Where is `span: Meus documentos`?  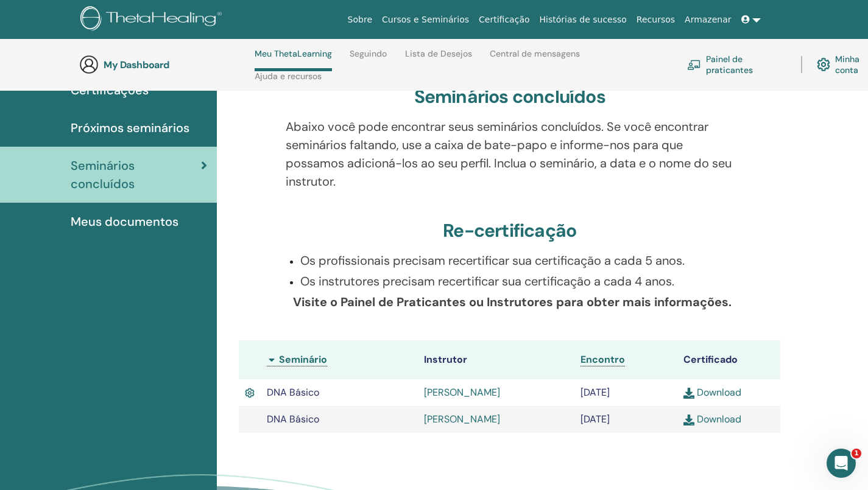
span: Meus documentos is located at coordinates (124, 221).